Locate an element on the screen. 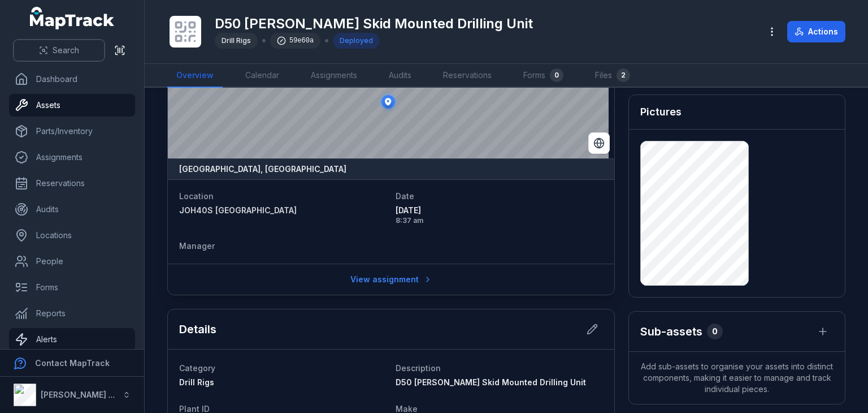  canvas: Map is located at coordinates (388, 102).